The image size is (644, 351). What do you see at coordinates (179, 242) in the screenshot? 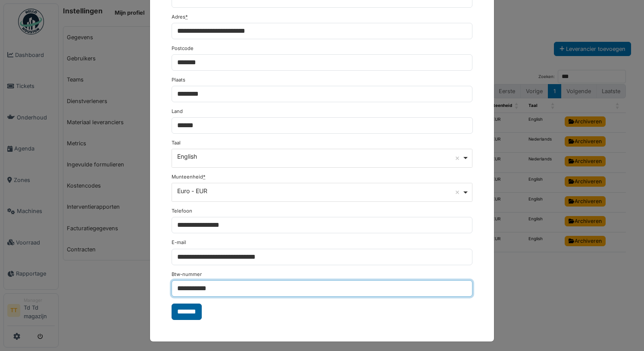
I see `label: E-mail` at bounding box center [179, 242].